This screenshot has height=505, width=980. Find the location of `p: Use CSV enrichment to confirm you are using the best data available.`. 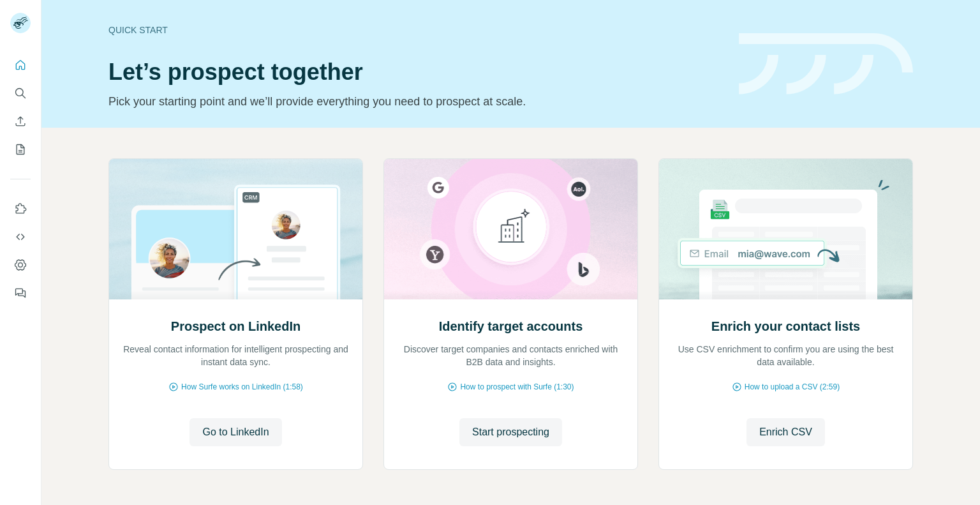

p: Use CSV enrichment to confirm you are using the best data available. is located at coordinates (786, 356).